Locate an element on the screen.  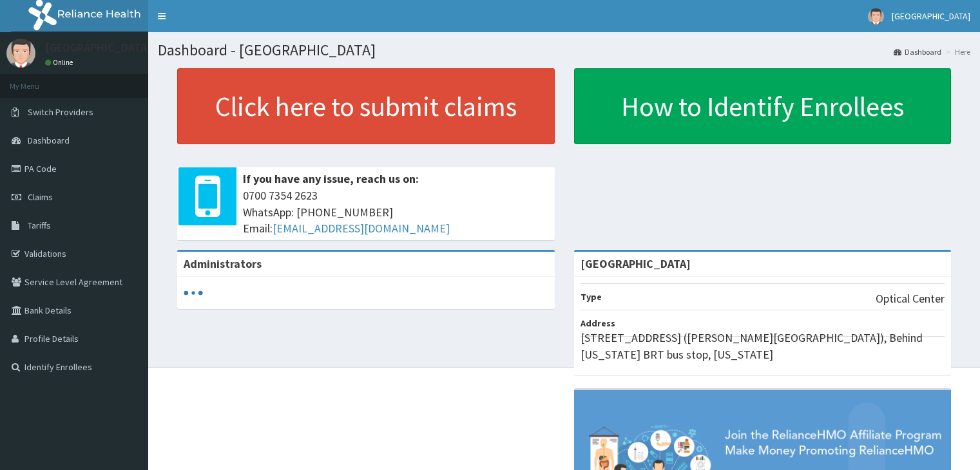
span: Switch Providers is located at coordinates (61, 112).